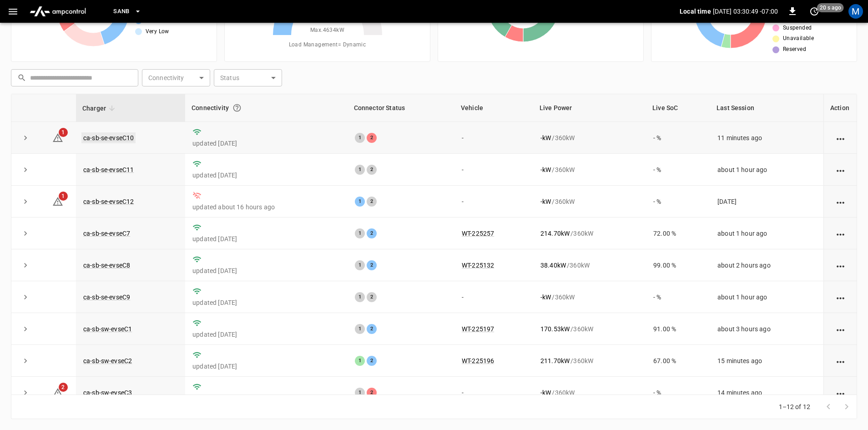 The width and height of the screenshot is (868, 430). I want to click on td: 72.00 %, so click(678, 233).